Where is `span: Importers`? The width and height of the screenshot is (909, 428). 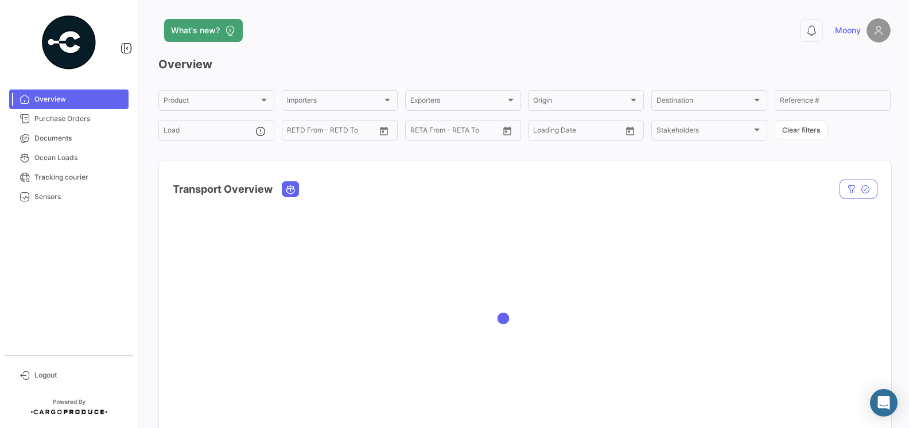
span: Importers is located at coordinates (334, 102).